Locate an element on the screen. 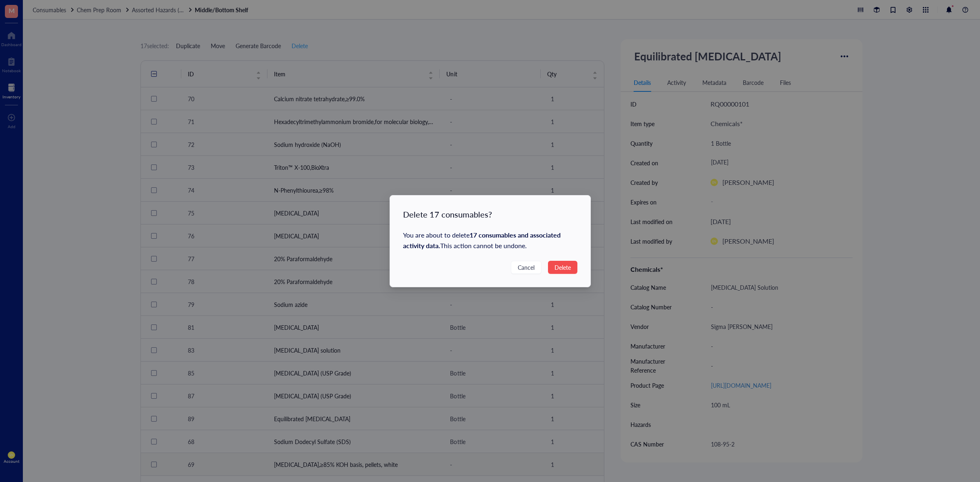 Image resolution: width=980 pixels, height=482 pixels. strong: 17 consumables and associated activity data . is located at coordinates (482, 240).